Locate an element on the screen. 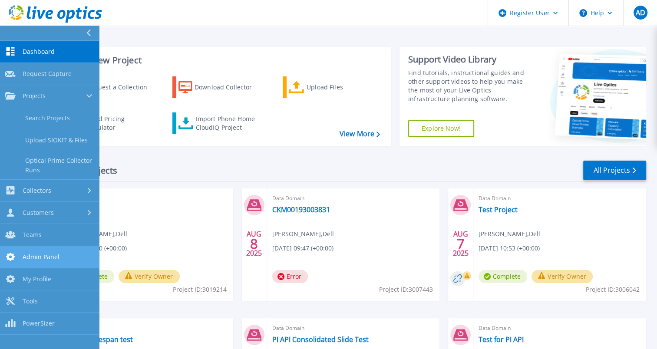  h3: Start a New Project is located at coordinates (221, 60).